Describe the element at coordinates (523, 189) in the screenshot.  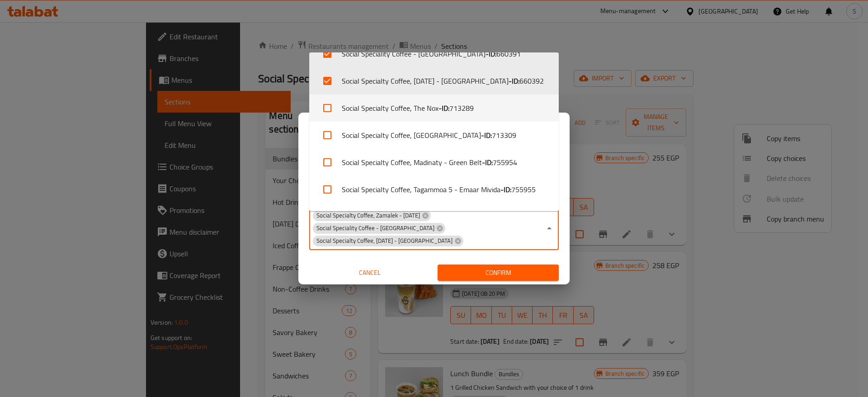
I see `span: 755955` at that location.